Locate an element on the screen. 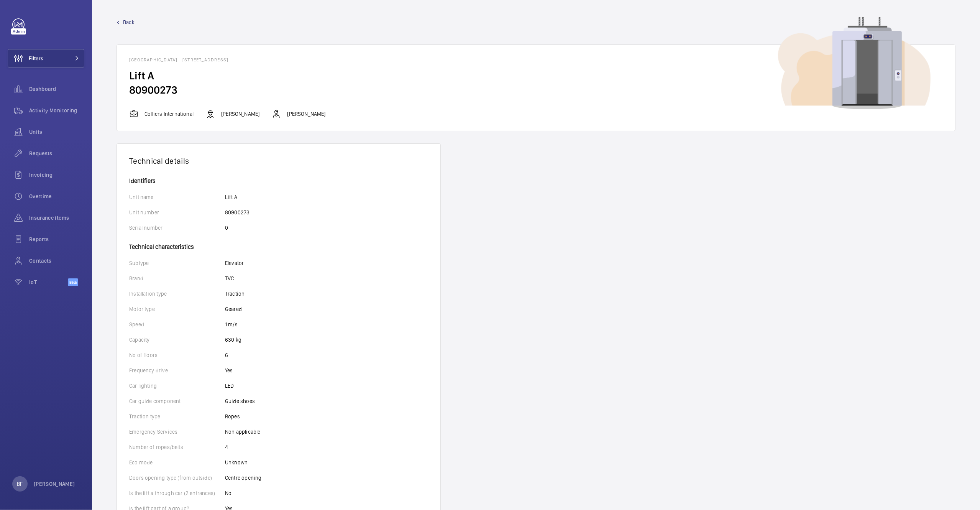  p: Installation type is located at coordinates (177, 294).